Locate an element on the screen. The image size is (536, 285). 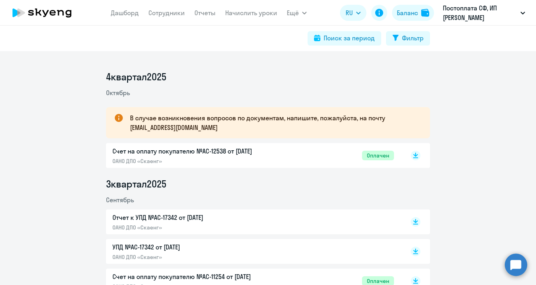
div: Поиск за период is located at coordinates (349, 38).